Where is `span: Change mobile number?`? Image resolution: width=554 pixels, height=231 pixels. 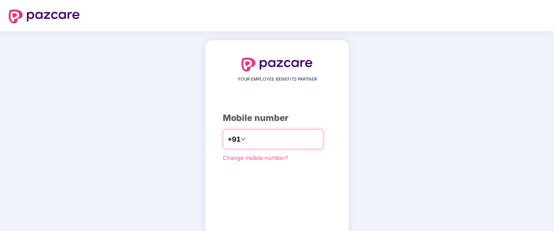 span: Change mobile number? is located at coordinates (255, 158).